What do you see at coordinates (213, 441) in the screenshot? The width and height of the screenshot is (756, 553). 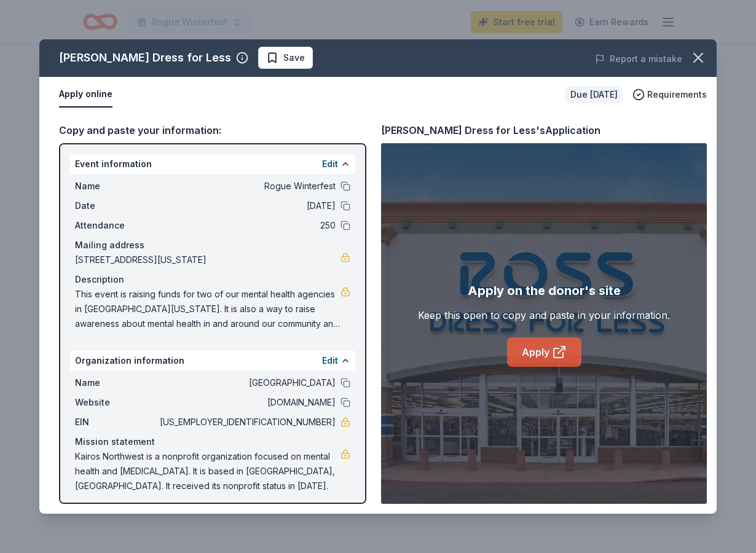 I see `div: Mission statement` at bounding box center [213, 441].